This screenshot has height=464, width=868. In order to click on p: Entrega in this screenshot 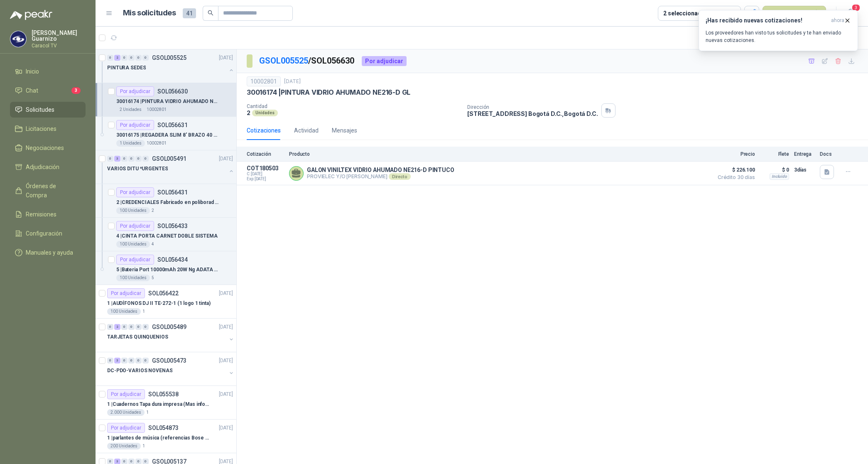, I will do `click(805, 154)`.